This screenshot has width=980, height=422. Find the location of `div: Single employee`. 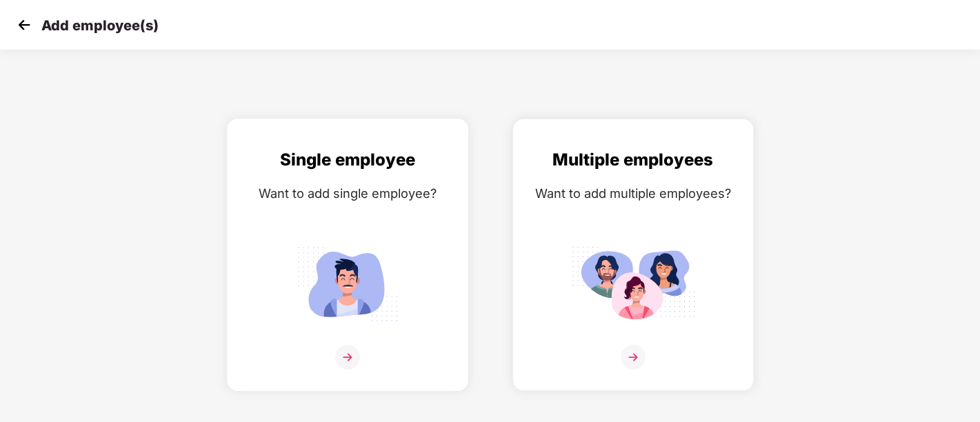

div: Single employee is located at coordinates (348, 160).